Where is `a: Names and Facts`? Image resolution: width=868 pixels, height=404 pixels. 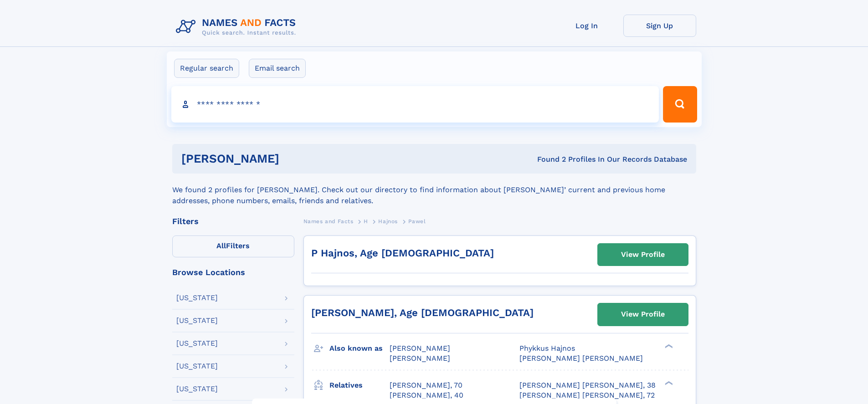 a: Names and Facts is located at coordinates (329, 221).